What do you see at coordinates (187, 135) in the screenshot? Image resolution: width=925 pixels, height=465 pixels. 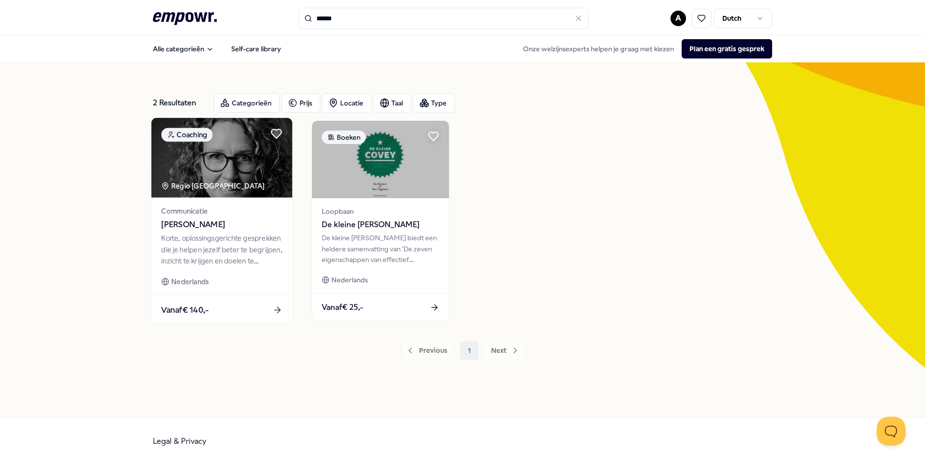 I see `div: Coaching` at bounding box center [187, 135].